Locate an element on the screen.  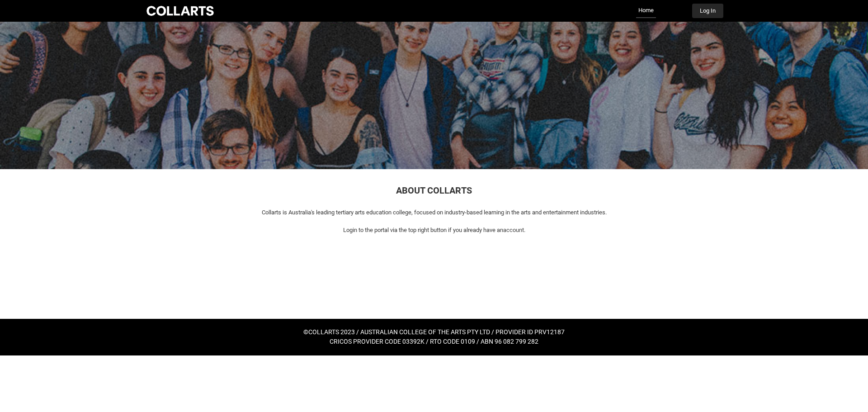
a: Home is located at coordinates (647, 11).